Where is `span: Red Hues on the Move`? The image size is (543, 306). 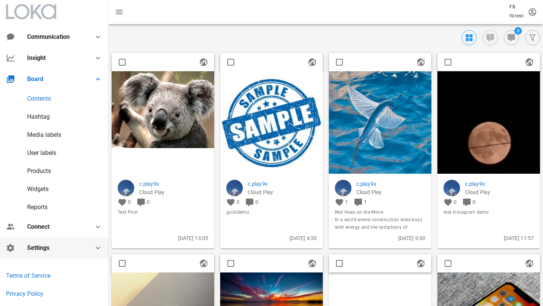
span: Red Hues on the Move is located at coordinates (380, 212).